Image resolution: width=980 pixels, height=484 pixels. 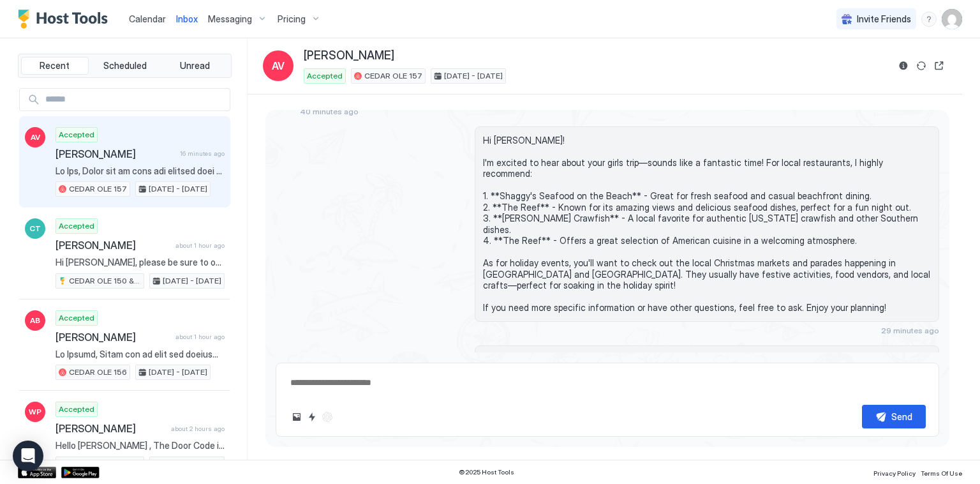 What do you see at coordinates (941, 472) in the screenshot?
I see `a: Terms Of Use` at bounding box center [941, 472].